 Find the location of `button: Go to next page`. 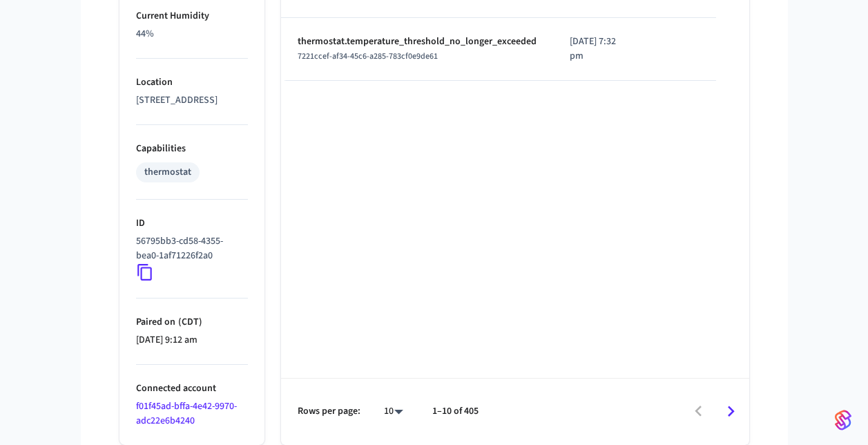

button: Go to next page is located at coordinates (731, 411).